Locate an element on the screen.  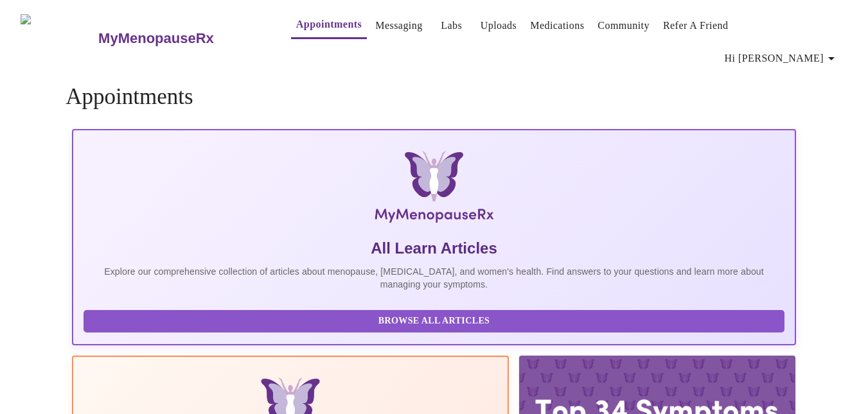
a: Appointments is located at coordinates (329, 25).